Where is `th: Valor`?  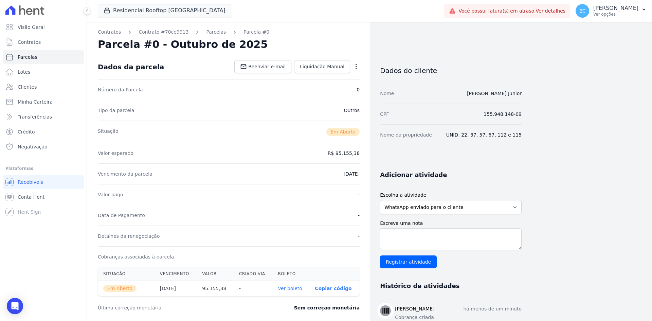
th: Valor is located at coordinates (215, 274).